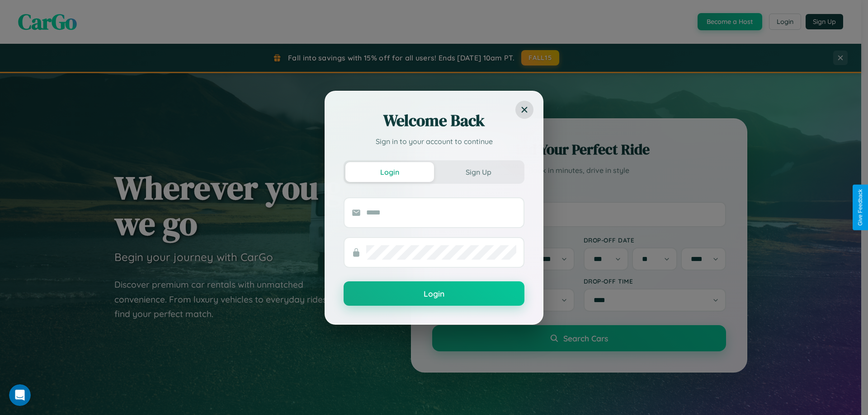 The width and height of the screenshot is (868, 415). Describe the element at coordinates (434, 120) in the screenshot. I see `h2: Welcome Back` at that location.